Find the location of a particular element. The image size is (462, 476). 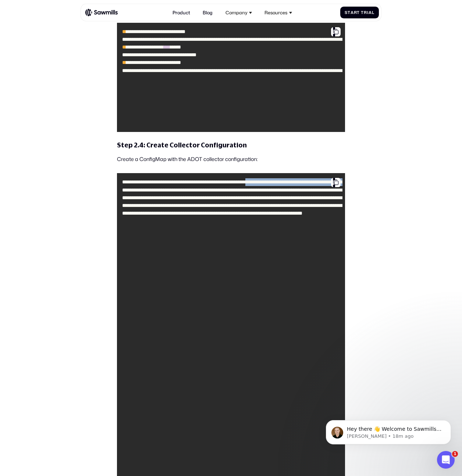

span: T is located at coordinates (363, 13).